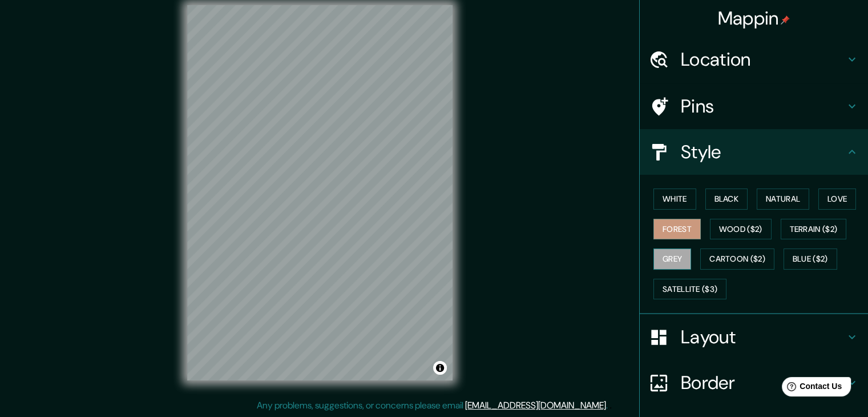 Image resolution: width=868 pixels, height=417 pixels. What do you see at coordinates (677, 229) in the screenshot?
I see `button: Forest` at bounding box center [677, 229].